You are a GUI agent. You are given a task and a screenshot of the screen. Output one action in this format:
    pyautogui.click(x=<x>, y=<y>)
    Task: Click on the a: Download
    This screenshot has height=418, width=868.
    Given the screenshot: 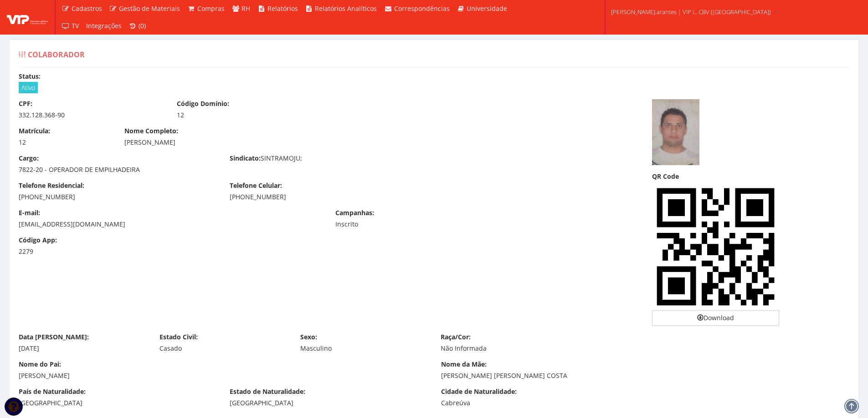 What is the action you would take?
    pyautogui.click(x=715, y=318)
    